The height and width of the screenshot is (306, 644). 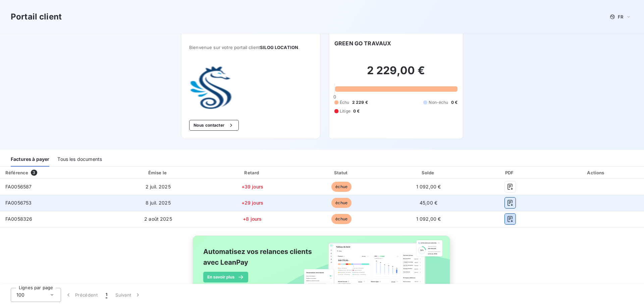 What do you see at coordinates (510, 172) in the screenshot?
I see `div: PDF` at bounding box center [510, 172].